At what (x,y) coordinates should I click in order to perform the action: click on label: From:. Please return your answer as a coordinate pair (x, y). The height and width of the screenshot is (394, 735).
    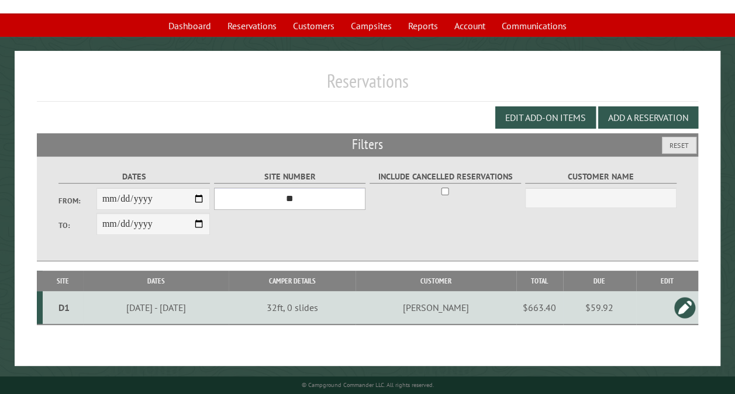
    Looking at the image, I should click on (77, 200).